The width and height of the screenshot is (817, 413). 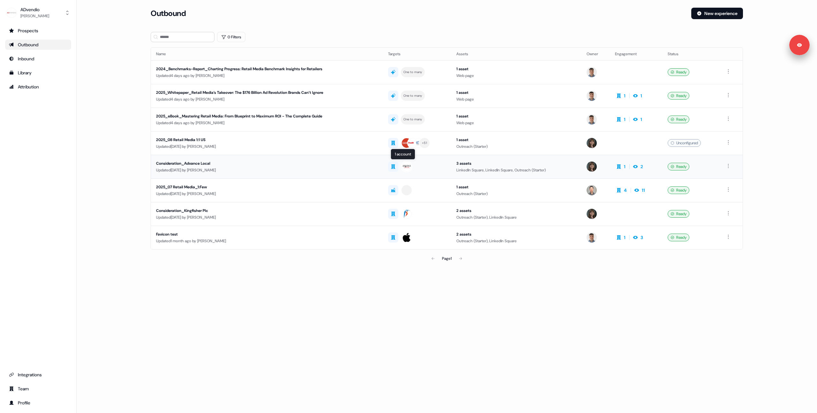 What do you see at coordinates (447, 258) in the screenshot?
I see `div: Page 1` at bounding box center [447, 258].